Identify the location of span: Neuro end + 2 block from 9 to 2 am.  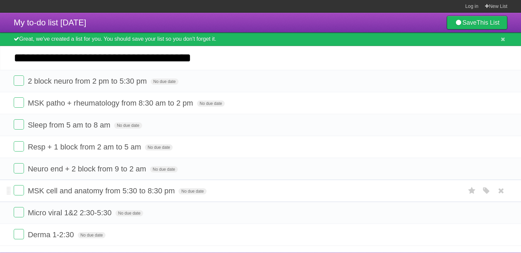
(88, 169).